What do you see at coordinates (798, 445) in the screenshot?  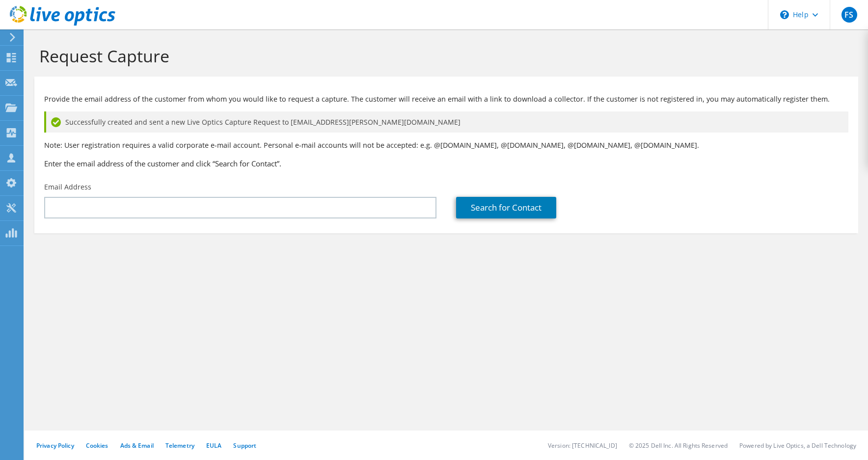 I see `li: Powered by Live Optics, a Dell Technology` at bounding box center [798, 445].